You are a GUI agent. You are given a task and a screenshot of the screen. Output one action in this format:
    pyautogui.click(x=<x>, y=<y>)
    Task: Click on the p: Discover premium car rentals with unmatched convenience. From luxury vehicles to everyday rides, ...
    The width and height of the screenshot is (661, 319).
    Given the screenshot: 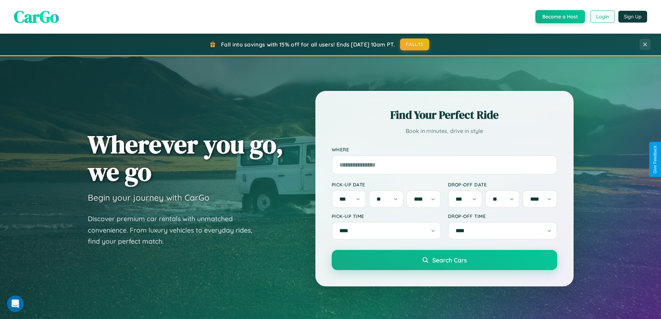 What is the action you would take?
    pyautogui.click(x=175, y=230)
    